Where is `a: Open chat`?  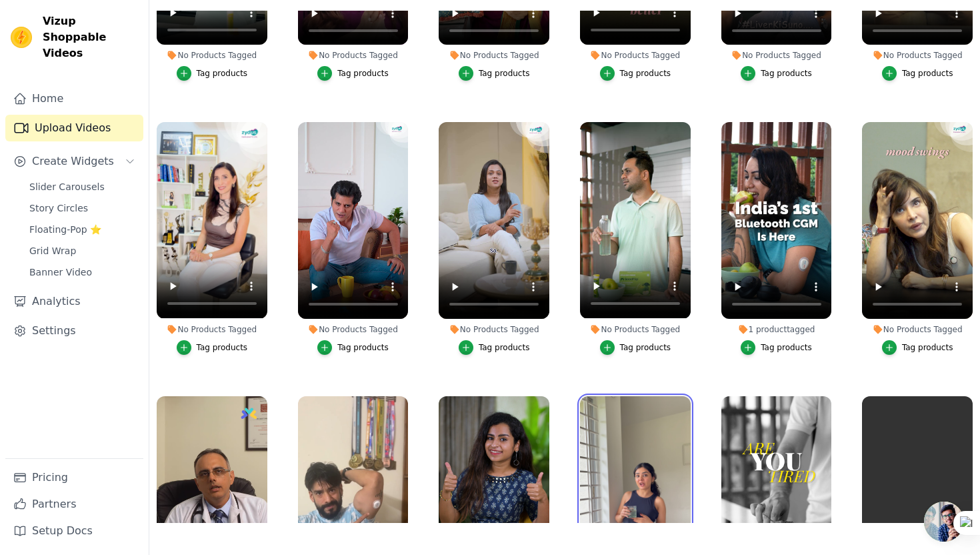
a: Open chat is located at coordinates (944, 521).